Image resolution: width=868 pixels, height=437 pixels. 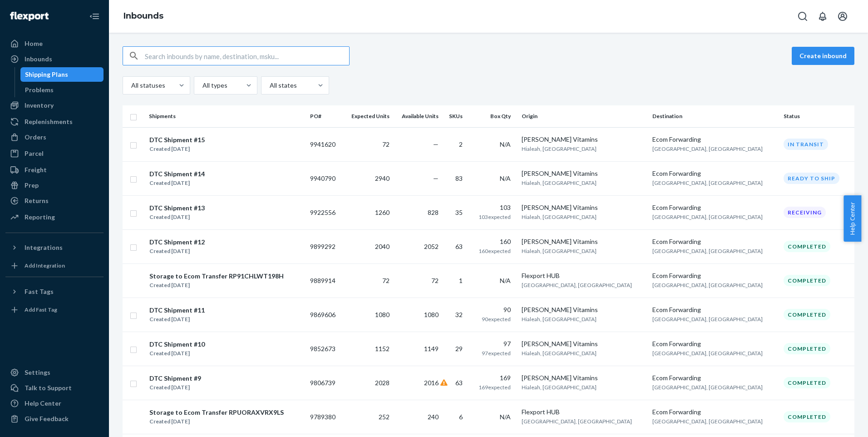 What do you see at coordinates (461, 280) in the screenshot?
I see `span: 1` at bounding box center [461, 280].